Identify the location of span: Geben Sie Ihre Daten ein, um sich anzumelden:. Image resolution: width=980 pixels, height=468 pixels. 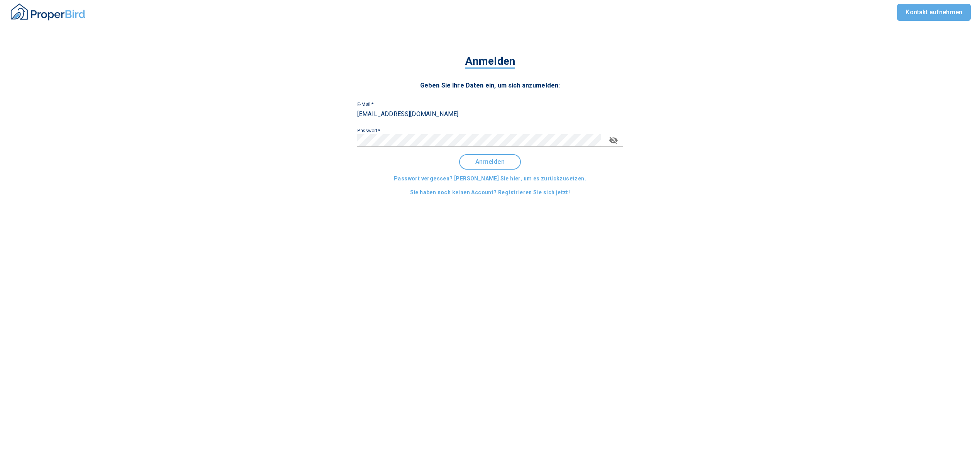
(490, 85).